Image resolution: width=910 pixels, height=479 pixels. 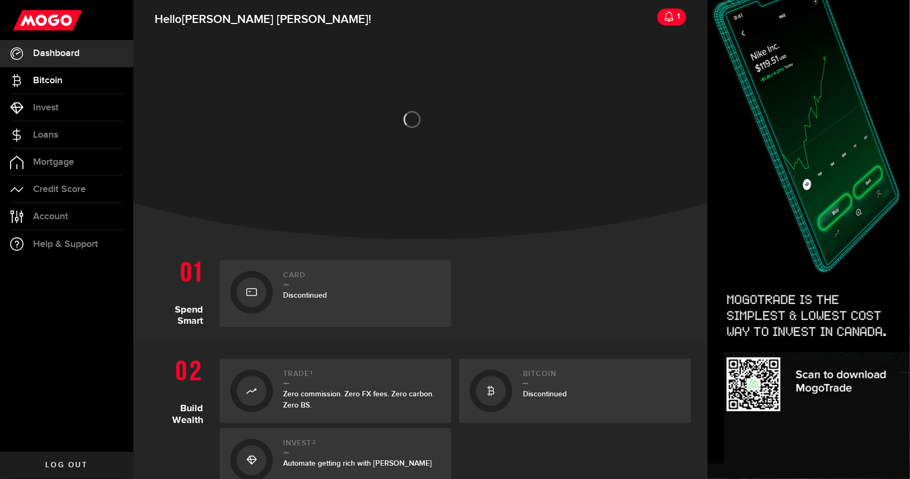 I want to click on span: Log out, so click(x=66, y=465).